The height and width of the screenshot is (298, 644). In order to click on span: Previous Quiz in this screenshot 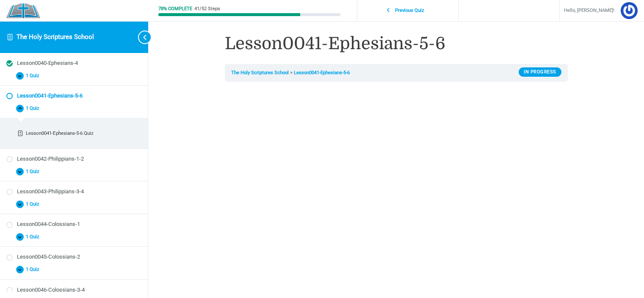, I will do `click(410, 11)`.